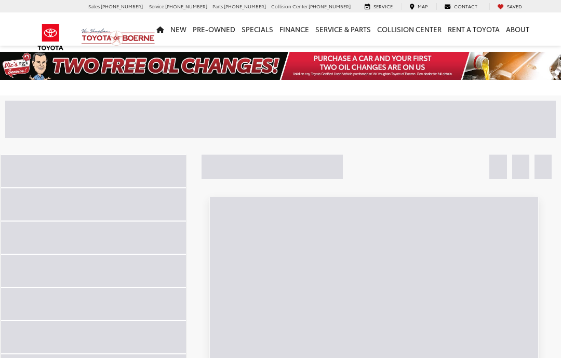 The image size is (561, 358). What do you see at coordinates (178, 29) in the screenshot?
I see `a: New` at bounding box center [178, 29].